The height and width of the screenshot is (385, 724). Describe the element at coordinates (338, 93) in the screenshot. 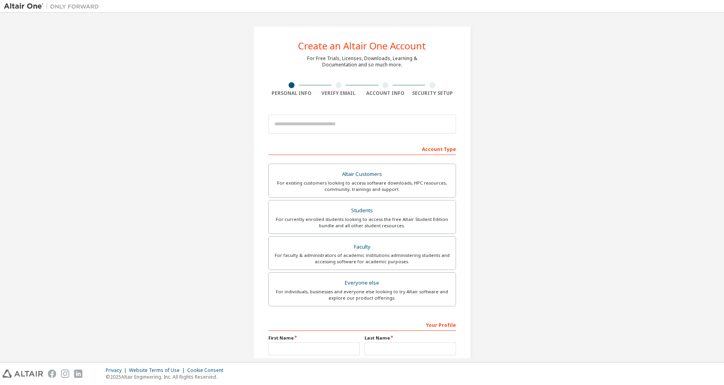

I see `div: Verify Email` at that location.